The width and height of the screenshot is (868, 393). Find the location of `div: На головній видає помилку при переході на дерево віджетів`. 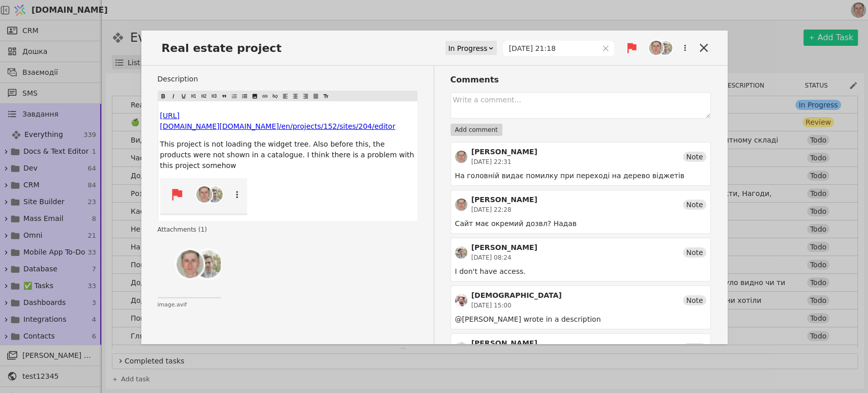

div: На головній видає помилку при переході на дерево віджетів is located at coordinates (581, 176).